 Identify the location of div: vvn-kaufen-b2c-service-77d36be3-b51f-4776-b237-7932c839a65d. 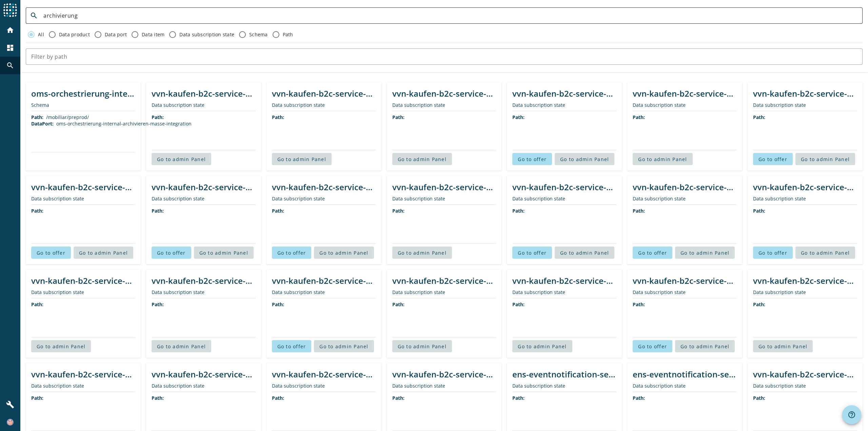
(444, 280).